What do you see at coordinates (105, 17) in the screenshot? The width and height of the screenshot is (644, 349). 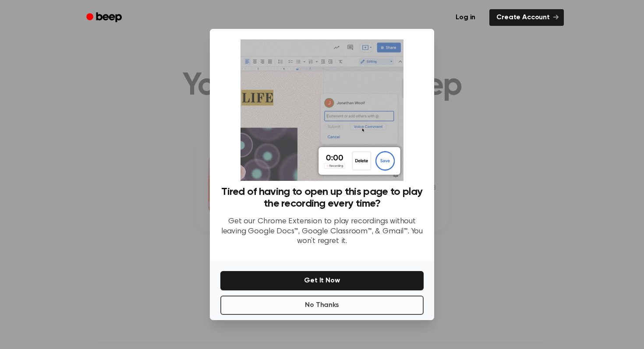 I see `a: Beep` at bounding box center [105, 17].